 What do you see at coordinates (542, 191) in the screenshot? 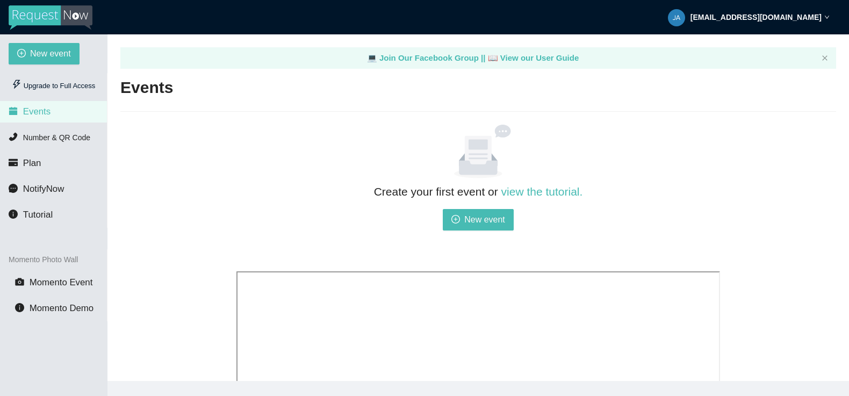
I see `a: view the tutorial.` at bounding box center [542, 191].